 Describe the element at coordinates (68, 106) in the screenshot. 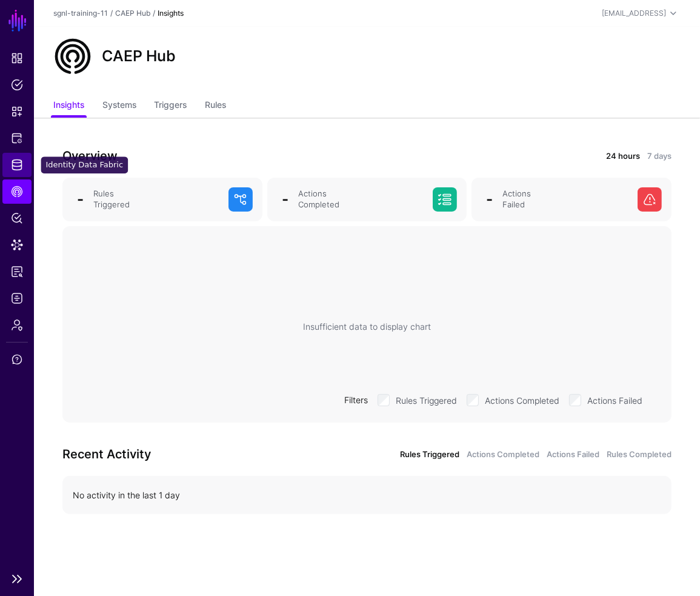

I see `a: Insights` at that location.